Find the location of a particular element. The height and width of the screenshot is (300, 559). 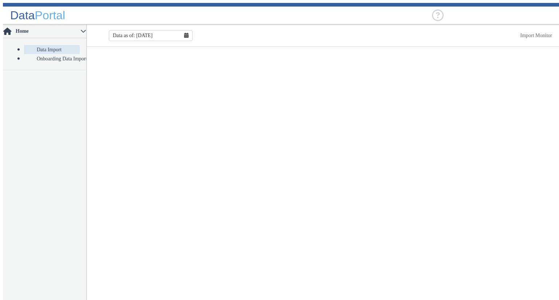

p-accordion-content: Home is located at coordinates (44, 54).